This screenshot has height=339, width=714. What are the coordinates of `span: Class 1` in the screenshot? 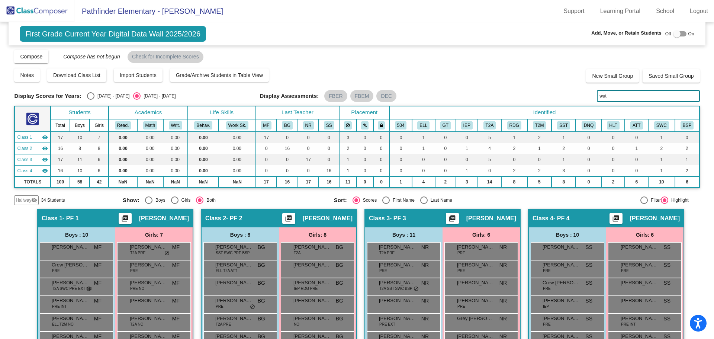 It's located at (25, 137).